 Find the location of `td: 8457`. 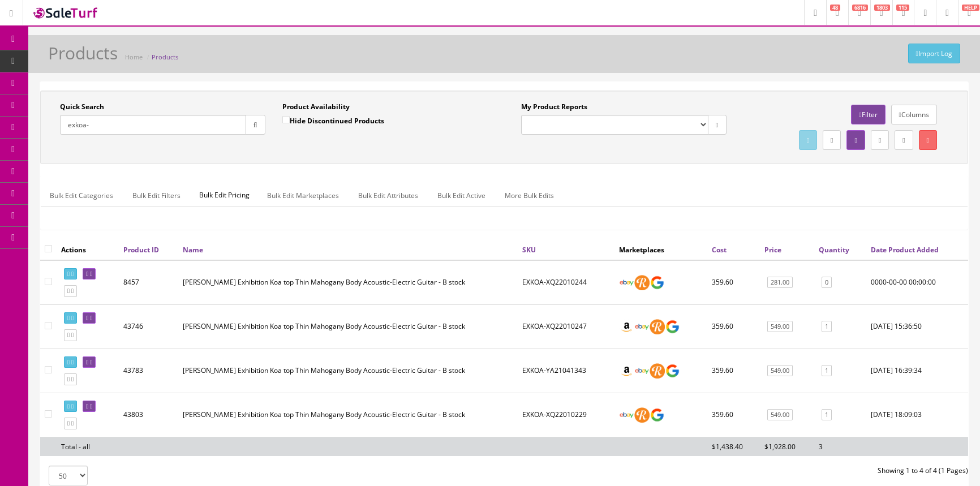

td: 8457 is located at coordinates (149, 283).